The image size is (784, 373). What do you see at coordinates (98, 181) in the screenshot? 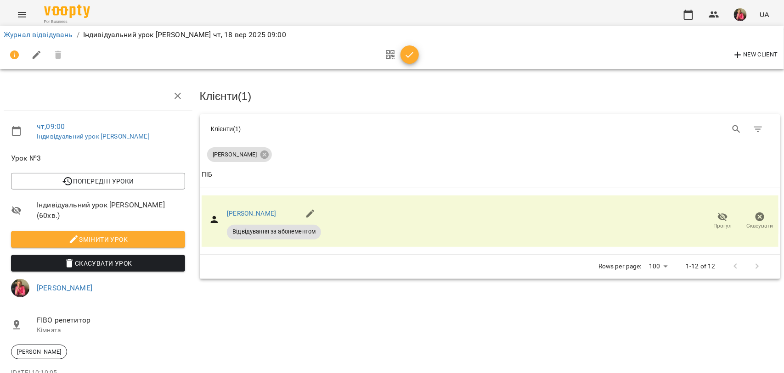
I see `button: Попередні уроки` at bounding box center [98, 181].